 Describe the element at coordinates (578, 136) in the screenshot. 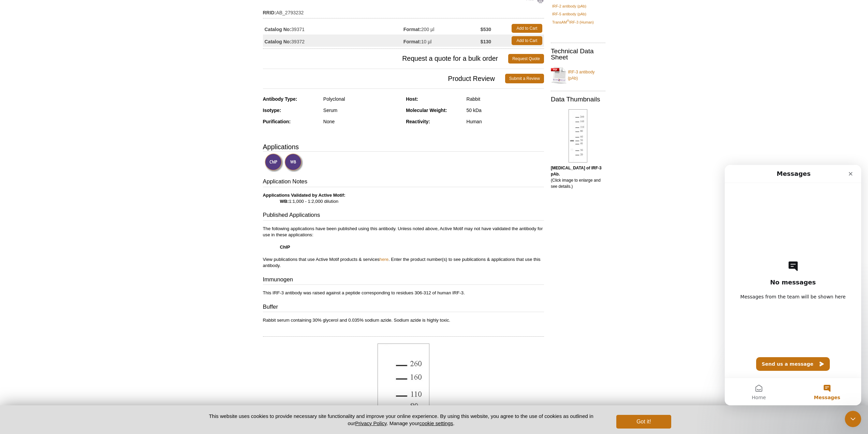

I see `img: IRF-3 antibody (pAb) tested by Western blot.` at that location.